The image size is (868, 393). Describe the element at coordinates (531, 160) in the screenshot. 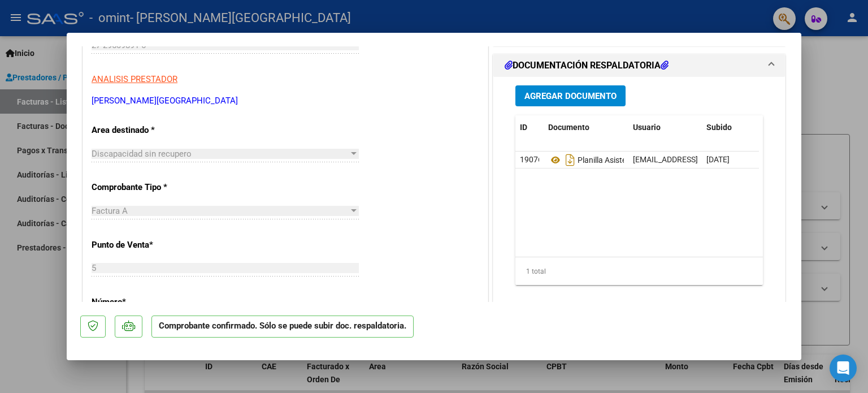

I see `span: 19076` at that location.